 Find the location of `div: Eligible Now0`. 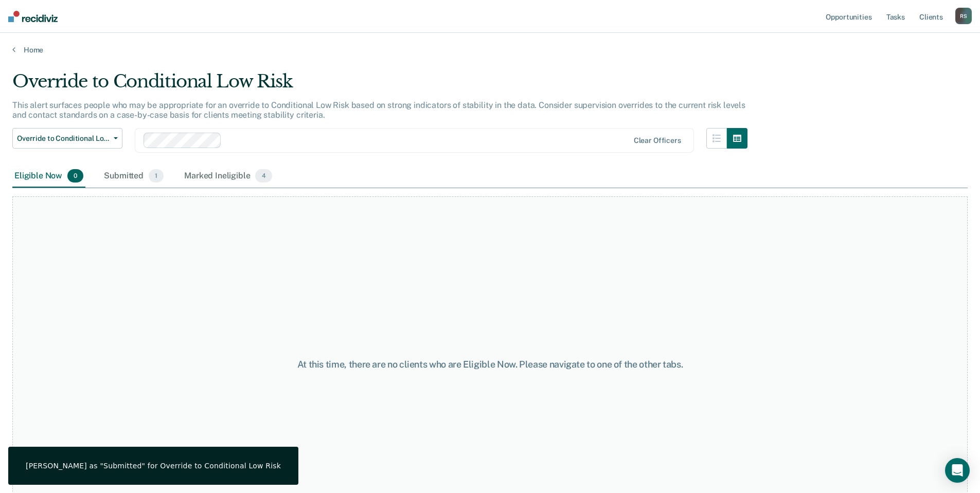

div: Eligible Now0 is located at coordinates (49, 176).